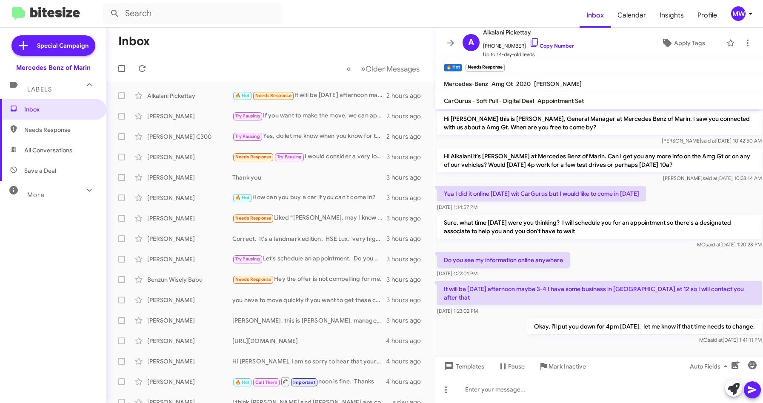 The height and width of the screenshot is (403, 763). Describe the element at coordinates (309, 157) in the screenshot. I see `div: I would consider a very low mileage S600 as well and prefer a color Combination other than BLACK ...` at that location.